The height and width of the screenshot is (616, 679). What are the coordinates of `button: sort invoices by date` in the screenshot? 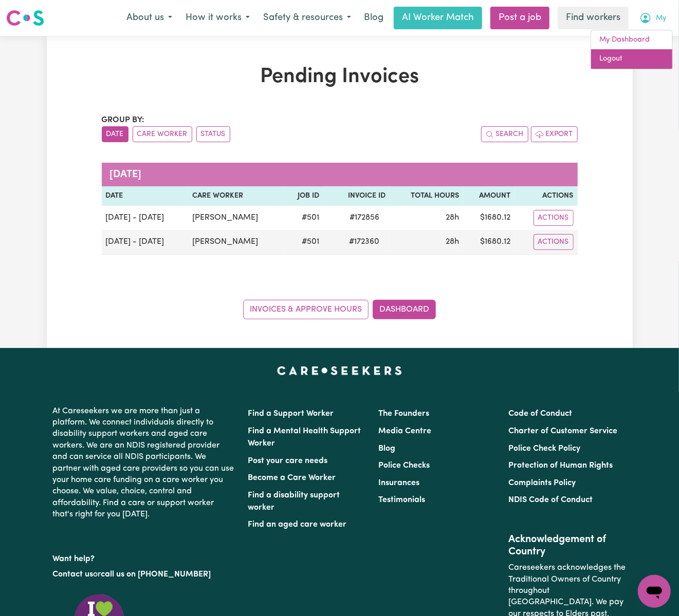 It's located at (115, 134).